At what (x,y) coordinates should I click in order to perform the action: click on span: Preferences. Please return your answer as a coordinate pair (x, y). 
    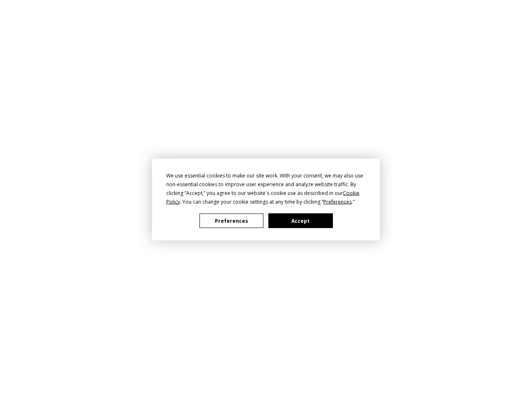
    Looking at the image, I should click on (338, 201).